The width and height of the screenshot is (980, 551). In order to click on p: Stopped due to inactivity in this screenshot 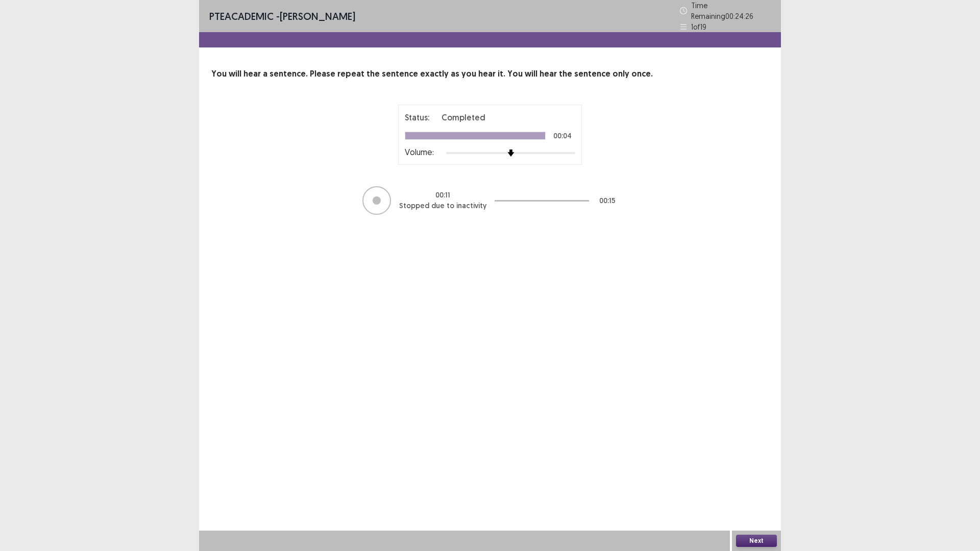, I will do `click(443, 206)`.